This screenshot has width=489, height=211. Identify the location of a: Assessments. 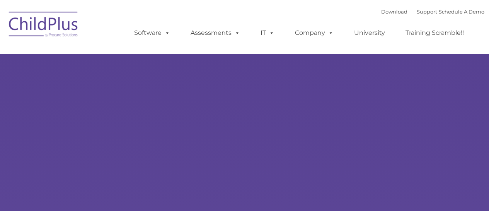
(215, 33).